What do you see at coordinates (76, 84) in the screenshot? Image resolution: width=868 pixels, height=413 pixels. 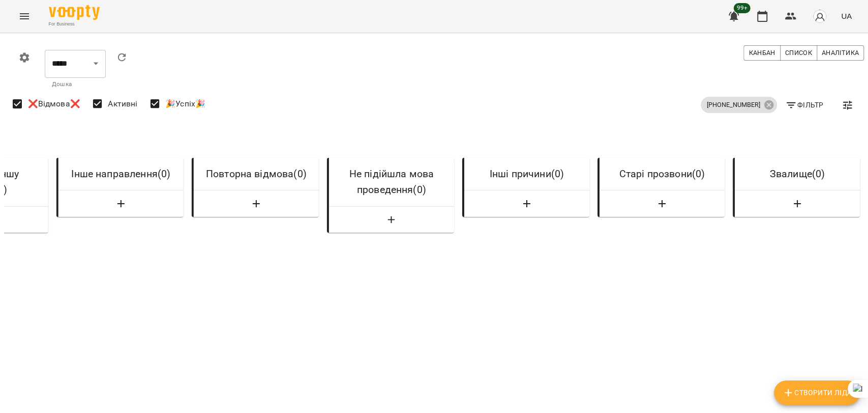 I see `p: Дошка` at bounding box center [76, 84].